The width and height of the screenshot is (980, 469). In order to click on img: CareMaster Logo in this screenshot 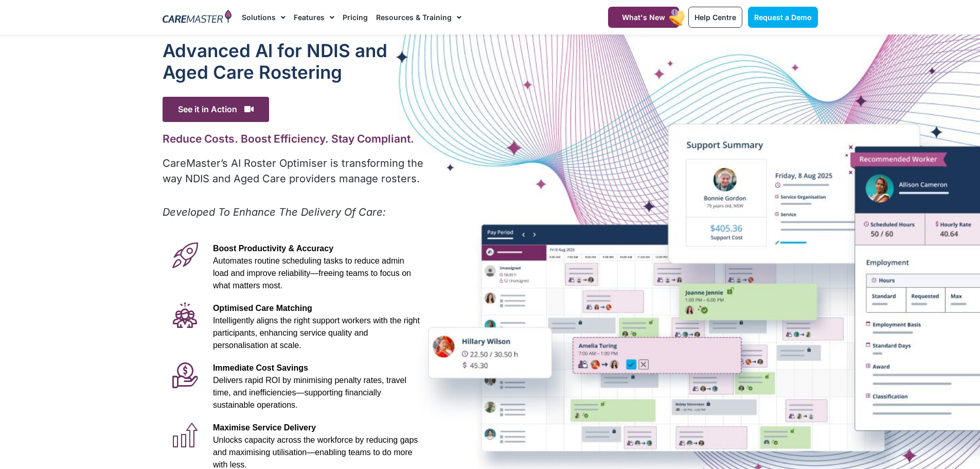, I will do `click(197, 18)`.